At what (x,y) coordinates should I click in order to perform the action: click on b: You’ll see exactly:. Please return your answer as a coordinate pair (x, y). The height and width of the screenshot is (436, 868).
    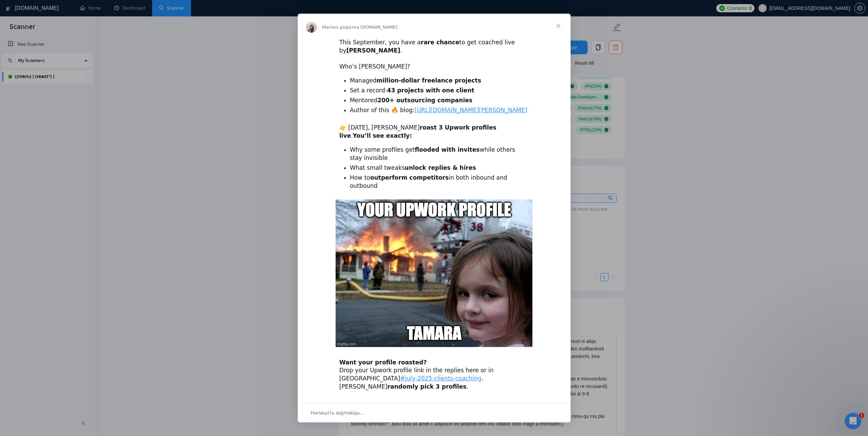
    Looking at the image, I should click on (382, 135).